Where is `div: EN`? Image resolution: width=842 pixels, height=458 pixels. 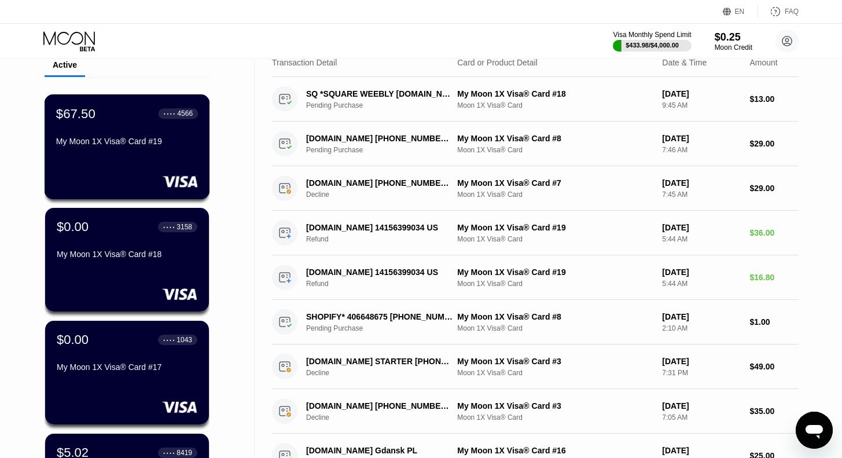
div: EN is located at coordinates (740, 12).